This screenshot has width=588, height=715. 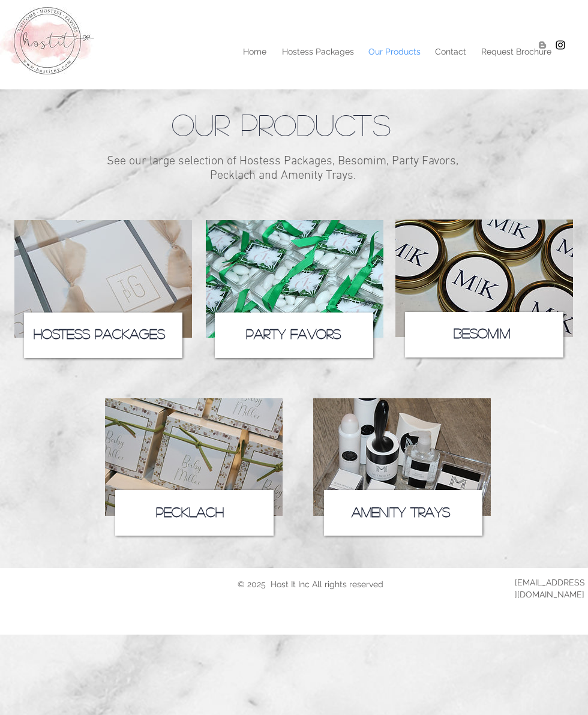 I want to click on a: Pecklach, so click(x=190, y=512).